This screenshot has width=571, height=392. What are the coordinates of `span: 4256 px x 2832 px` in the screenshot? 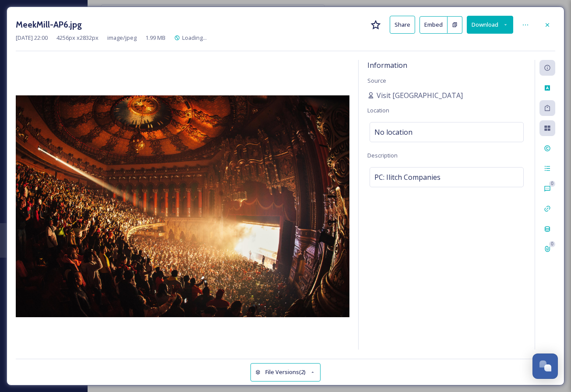 It's located at (77, 37).